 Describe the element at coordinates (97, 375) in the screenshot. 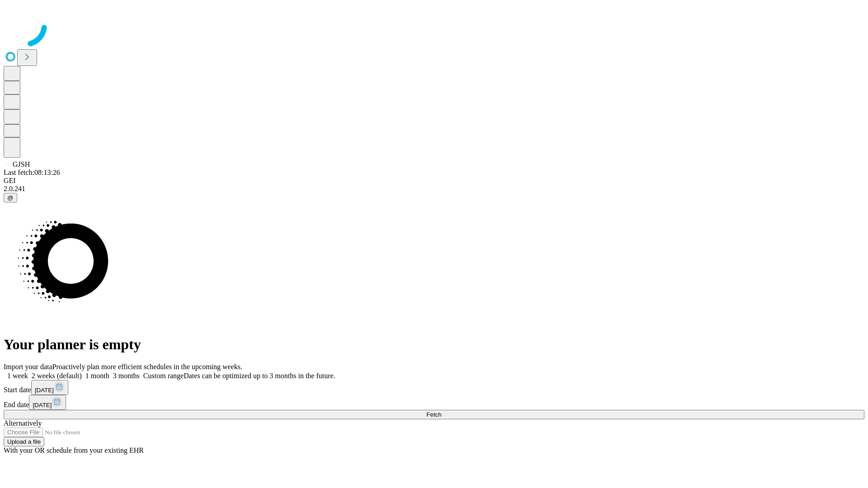

I see `span: 1 month` at that location.